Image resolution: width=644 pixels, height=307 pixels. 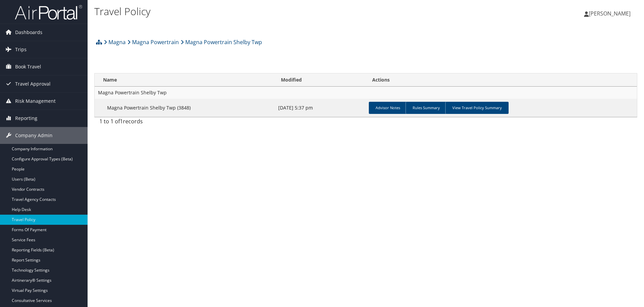 What do you see at coordinates (388, 108) in the screenshot?
I see `a: Advisor Notes` at bounding box center [388, 108].